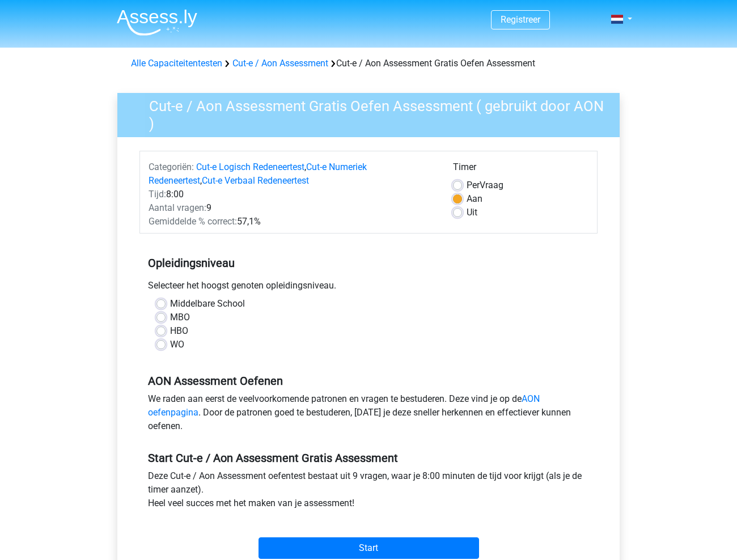 Image resolution: width=737 pixels, height=560 pixels. Describe the element at coordinates (255, 180) in the screenshot. I see `a: Cut-e Verbaal Redeneertest` at that location.